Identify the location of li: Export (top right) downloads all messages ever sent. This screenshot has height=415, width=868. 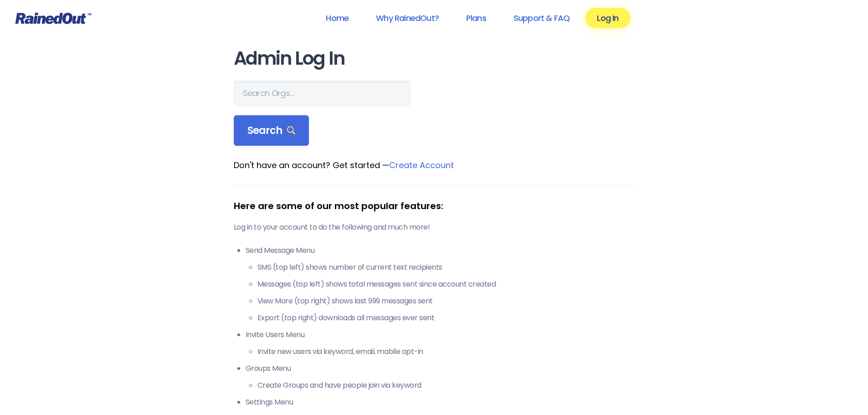
(446, 318).